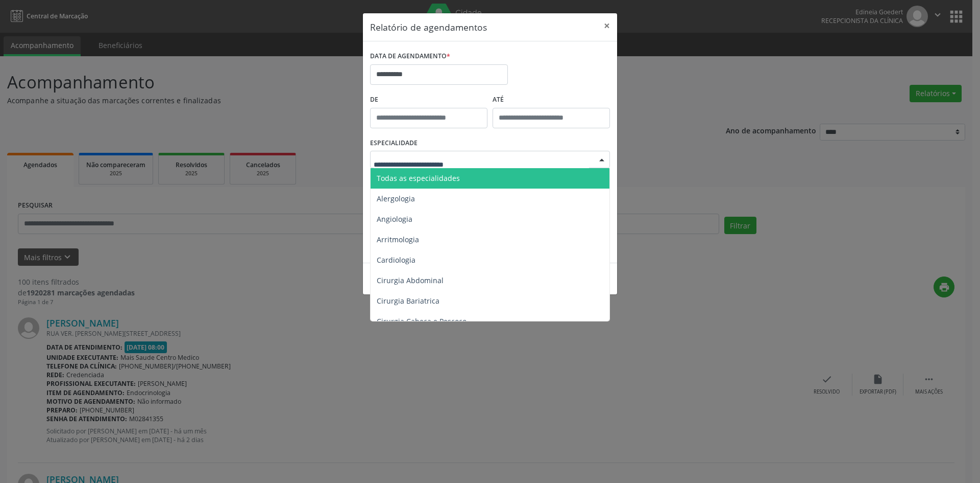 This screenshot has width=980, height=483. Describe the element at coordinates (607, 25) in the screenshot. I see `button: Close` at that location.